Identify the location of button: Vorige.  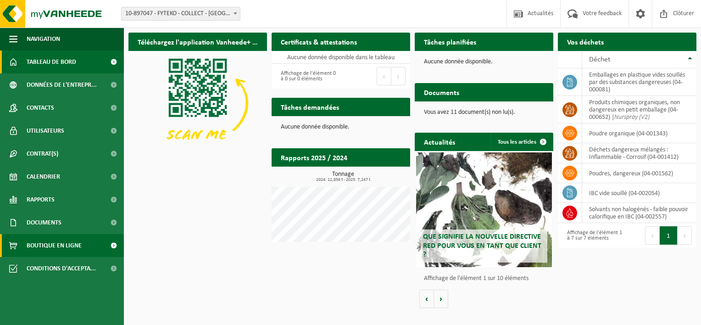
(427, 299).